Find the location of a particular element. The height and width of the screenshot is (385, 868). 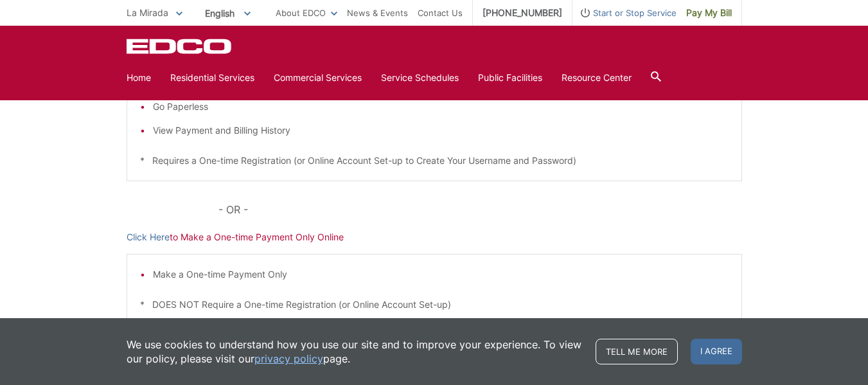

a: Residential Services is located at coordinates (212, 78).